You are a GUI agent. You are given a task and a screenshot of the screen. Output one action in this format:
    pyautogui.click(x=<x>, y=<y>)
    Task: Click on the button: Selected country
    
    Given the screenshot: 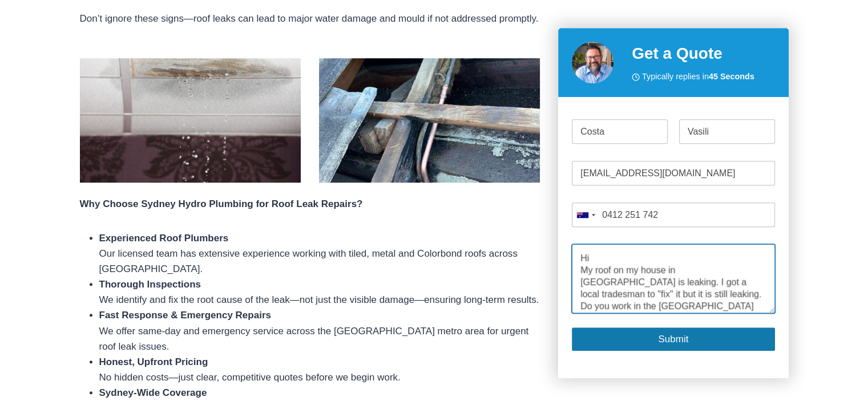 What is the action you would take?
    pyautogui.click(x=585, y=215)
    